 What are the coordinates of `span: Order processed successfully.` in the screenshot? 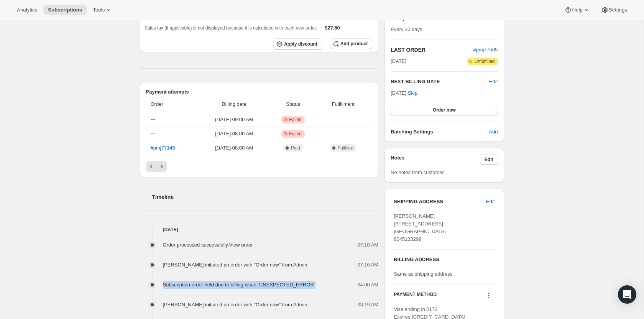 It's located at (208, 245).